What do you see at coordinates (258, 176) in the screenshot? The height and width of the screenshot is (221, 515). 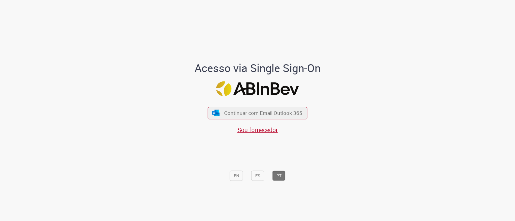 I see `button: ES` at bounding box center [258, 176].